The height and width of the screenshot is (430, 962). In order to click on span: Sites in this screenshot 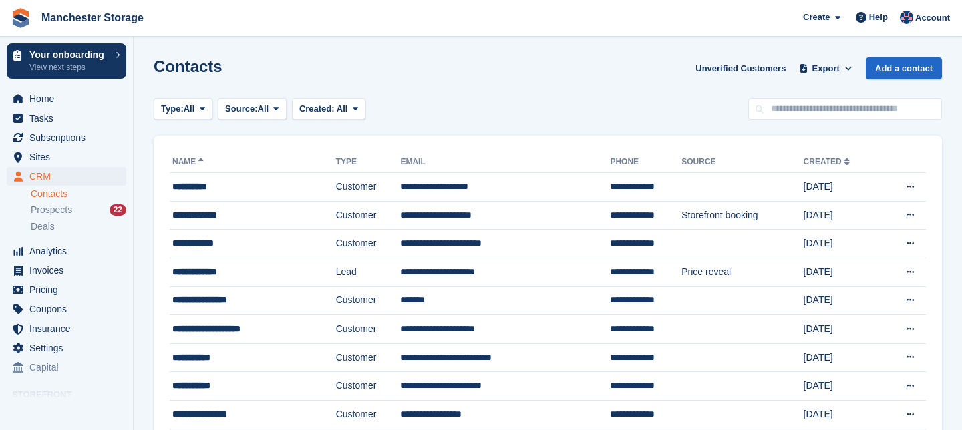, I will do `click(69, 157)`.